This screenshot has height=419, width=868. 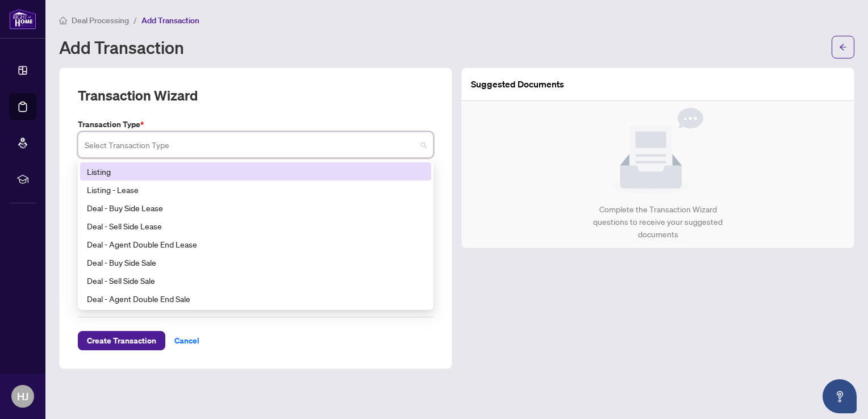 I want to click on h1: Add Transaction, so click(x=122, y=47).